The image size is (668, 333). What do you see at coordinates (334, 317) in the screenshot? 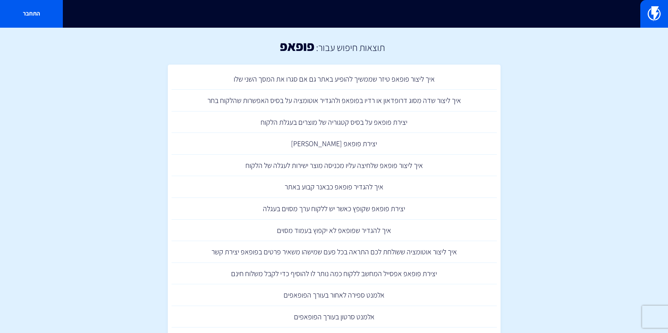
I see `a: אלמנט סרטון בעורך הפופאפים` at bounding box center [334, 317].